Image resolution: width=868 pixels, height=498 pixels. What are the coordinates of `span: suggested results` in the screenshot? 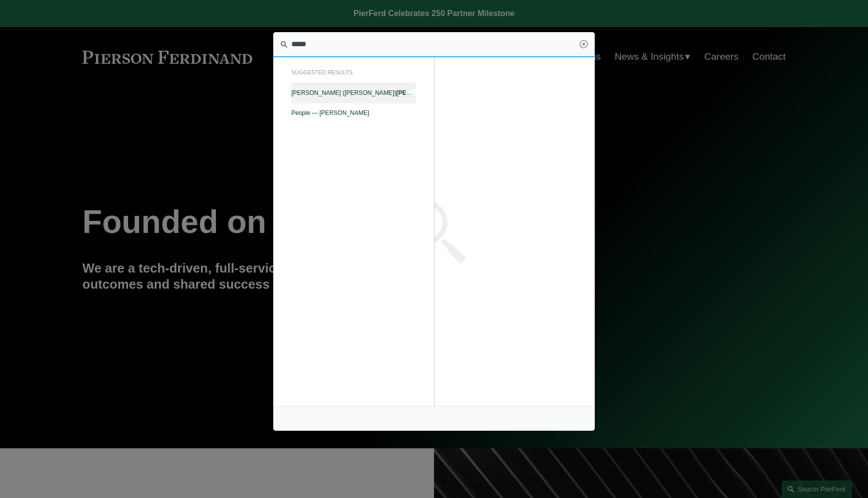 It's located at (353, 75).